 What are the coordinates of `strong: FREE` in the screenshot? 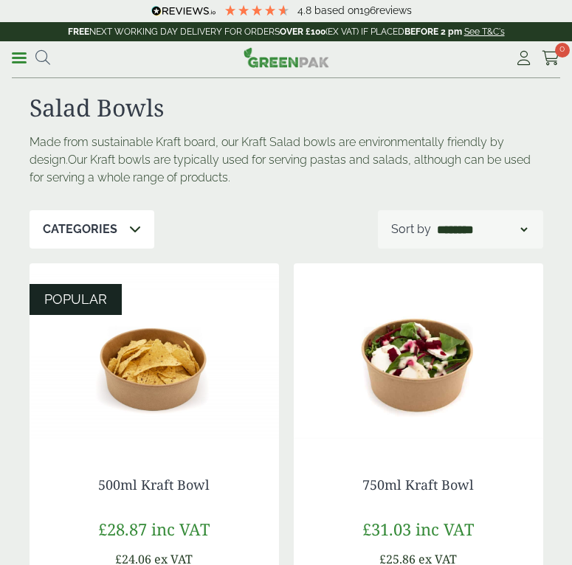 It's located at (78, 32).